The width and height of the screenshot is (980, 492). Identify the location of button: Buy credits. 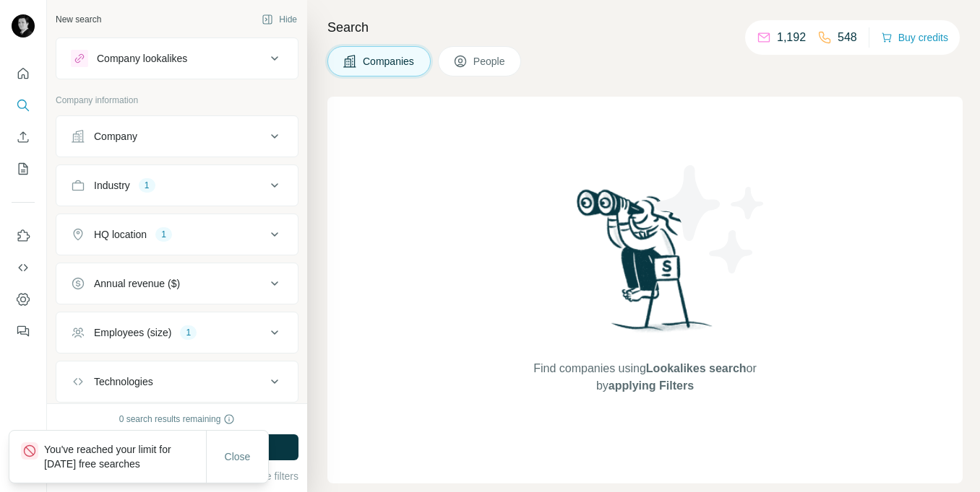
(914, 38).